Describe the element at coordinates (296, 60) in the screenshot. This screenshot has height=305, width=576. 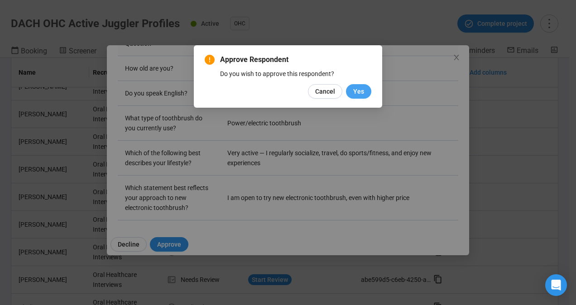
I see `span: Approve Respondent` at that location.